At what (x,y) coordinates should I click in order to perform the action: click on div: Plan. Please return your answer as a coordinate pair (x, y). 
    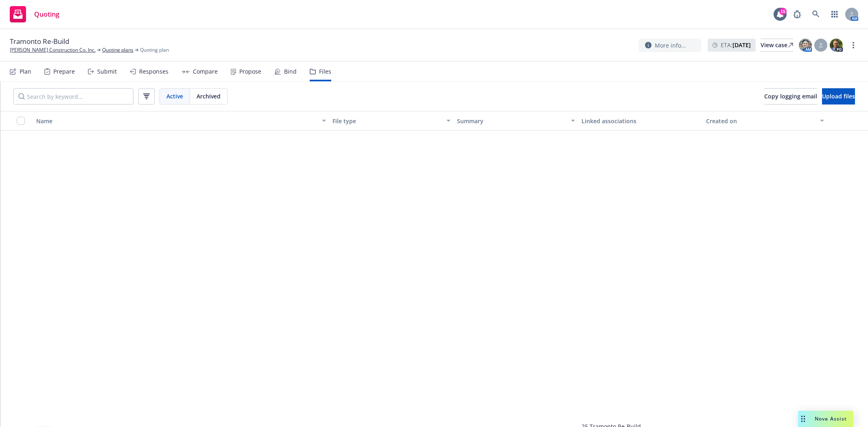
    Looking at the image, I should click on (25, 71).